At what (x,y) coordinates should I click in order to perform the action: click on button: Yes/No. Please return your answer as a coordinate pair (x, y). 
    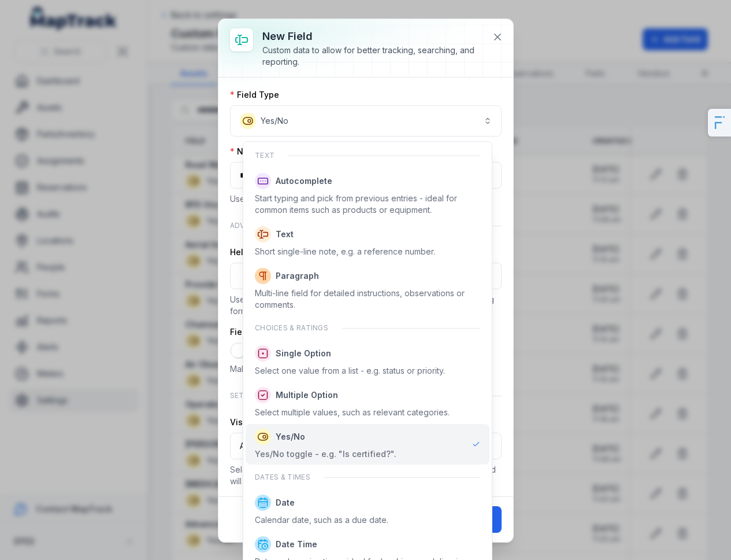
    Looking at the image, I should click on (366, 121).